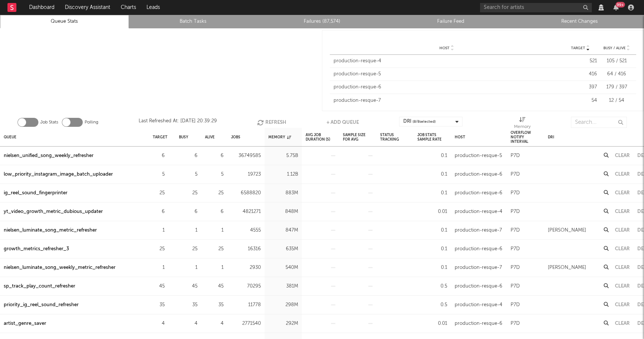  I want to click on a: Failure Feed, so click(451, 21).